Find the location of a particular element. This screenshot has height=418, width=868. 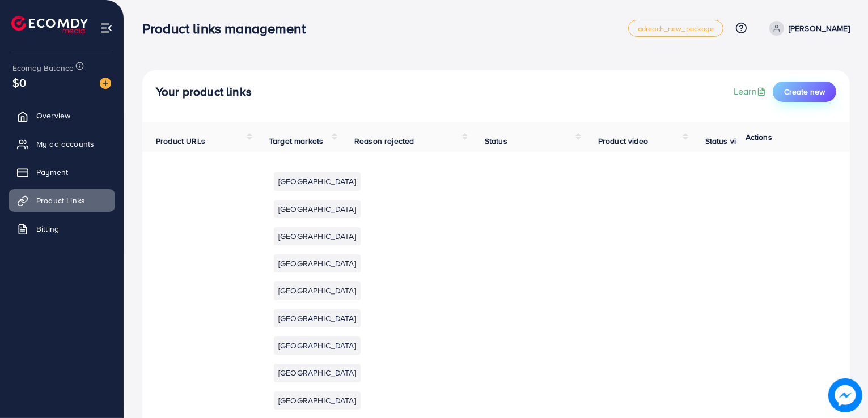

img: menu is located at coordinates (106, 28).